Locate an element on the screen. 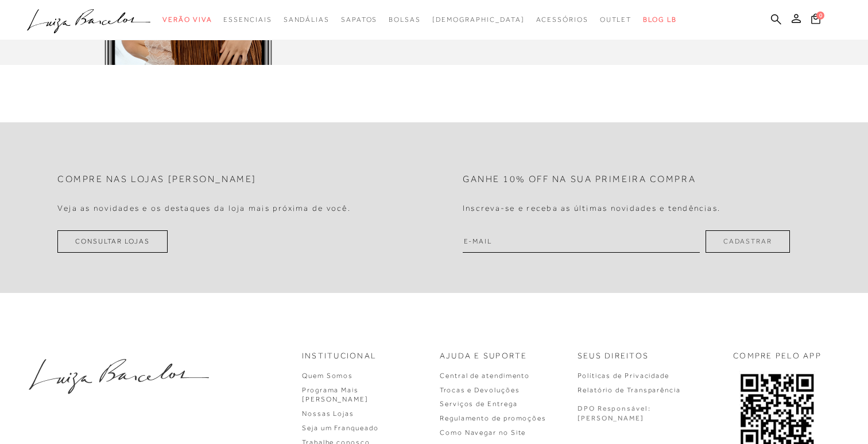 The width and height of the screenshot is (868, 444). a: Central de atendimento is located at coordinates (485, 375).